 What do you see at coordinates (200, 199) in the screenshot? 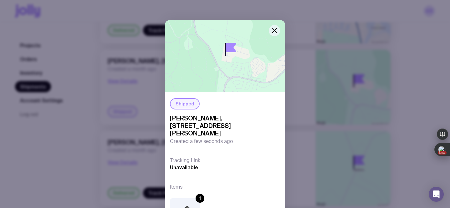
I see `div: 1` at bounding box center [200, 199].